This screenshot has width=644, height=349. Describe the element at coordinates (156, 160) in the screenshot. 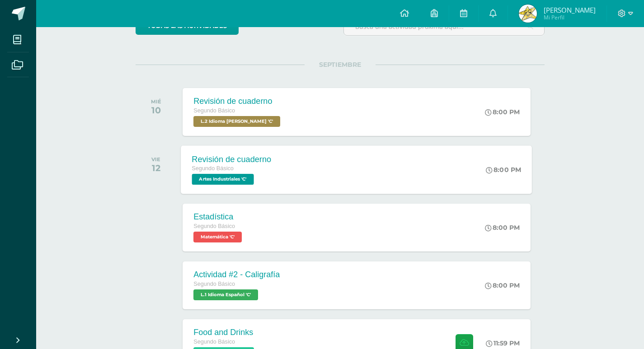

I see `div: VIE` at that location.